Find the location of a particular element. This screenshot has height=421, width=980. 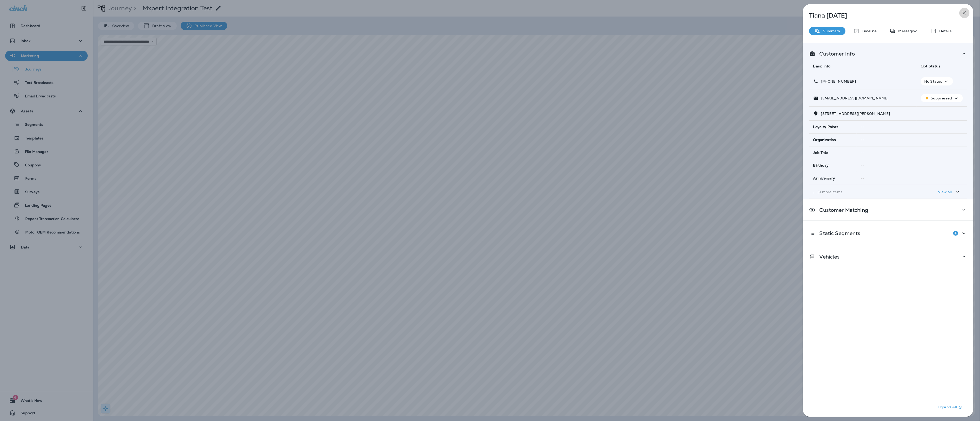

p: ... 31 more items is located at coordinates (863, 192).